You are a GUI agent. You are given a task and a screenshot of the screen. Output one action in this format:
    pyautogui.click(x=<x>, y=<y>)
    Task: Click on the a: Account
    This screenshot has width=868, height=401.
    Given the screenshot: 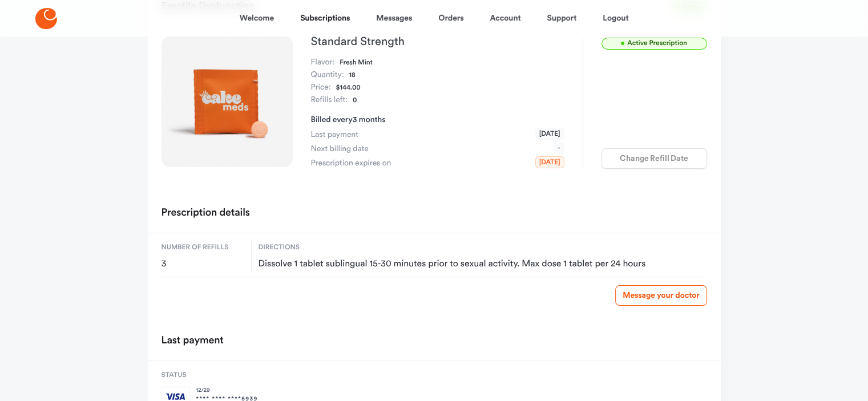 What is the action you would take?
    pyautogui.click(x=505, y=18)
    